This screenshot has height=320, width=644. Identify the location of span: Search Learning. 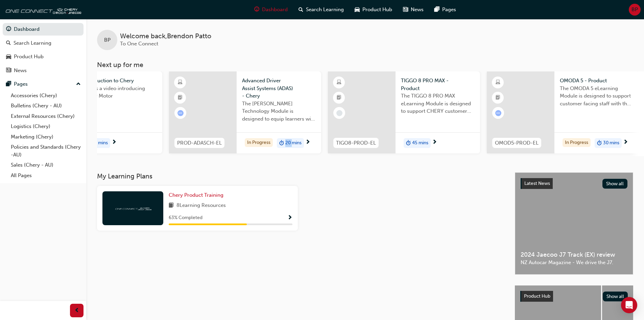
(325, 10).